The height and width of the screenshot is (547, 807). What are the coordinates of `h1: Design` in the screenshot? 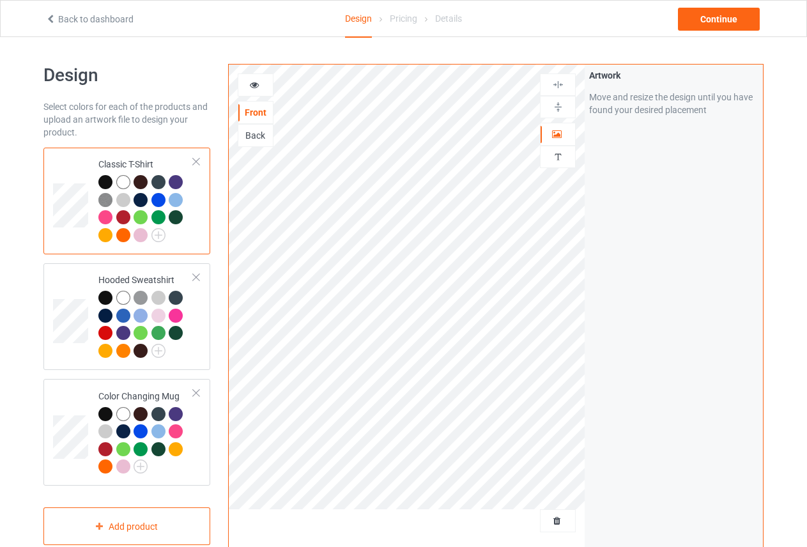 It's located at (126, 75).